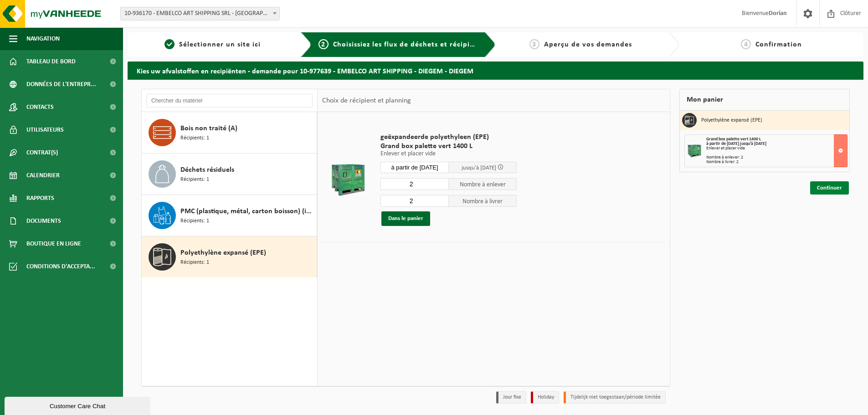  I want to click on span: Conditions d'accepta..., so click(61, 267).